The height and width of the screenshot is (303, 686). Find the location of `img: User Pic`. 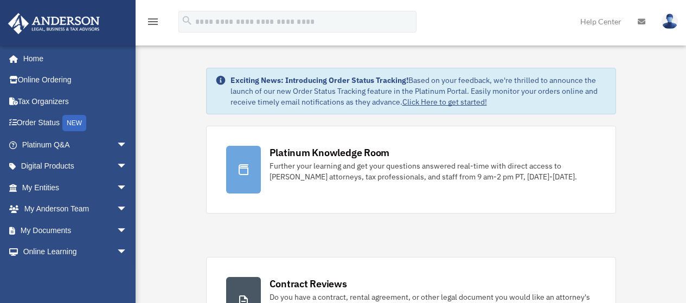

img: User Pic is located at coordinates (670, 21).